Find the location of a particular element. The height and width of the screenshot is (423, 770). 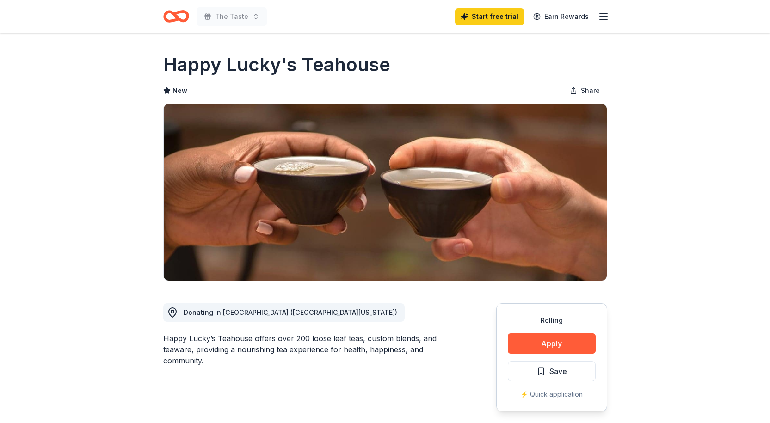

button: Save is located at coordinates (552, 371).